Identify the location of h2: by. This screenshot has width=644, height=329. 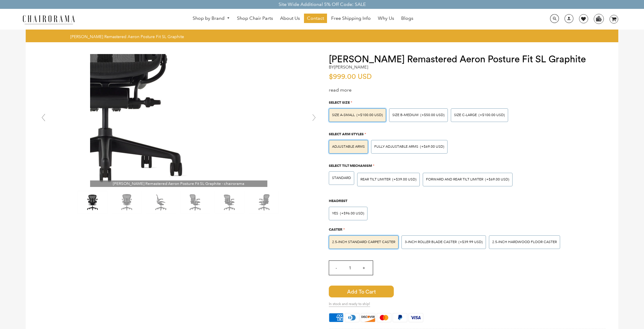
(348, 67).